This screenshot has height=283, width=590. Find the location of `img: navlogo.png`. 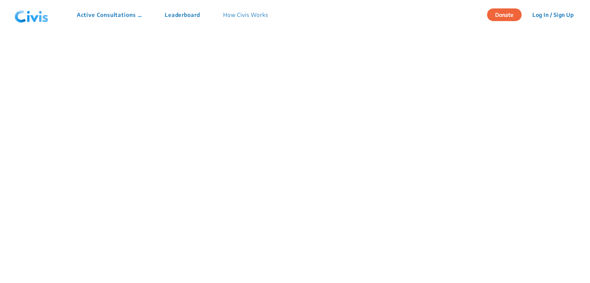

img: navlogo.png is located at coordinates (31, 15).